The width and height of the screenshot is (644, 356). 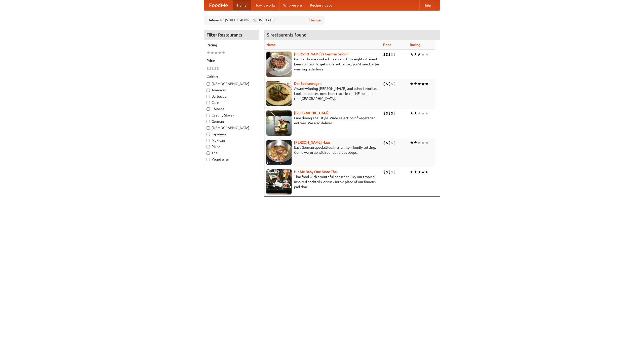 What do you see at coordinates (316, 172) in the screenshot?
I see `b: Hit Me Baby One More Thai` at bounding box center [316, 172].